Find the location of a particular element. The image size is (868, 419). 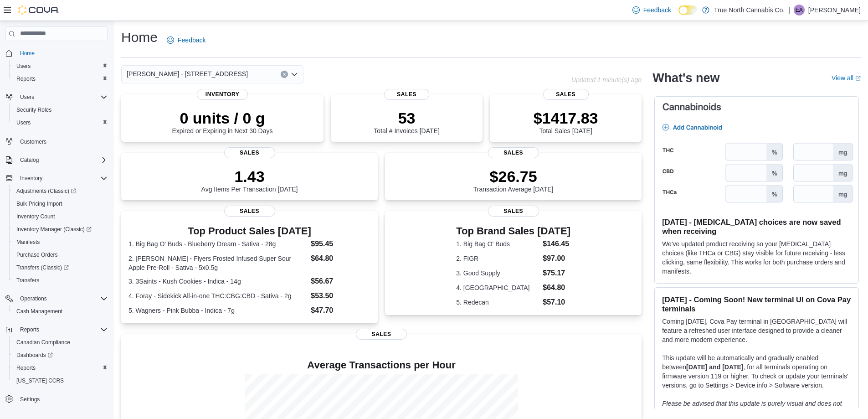

a: Purchase Orders is located at coordinates (37, 255).